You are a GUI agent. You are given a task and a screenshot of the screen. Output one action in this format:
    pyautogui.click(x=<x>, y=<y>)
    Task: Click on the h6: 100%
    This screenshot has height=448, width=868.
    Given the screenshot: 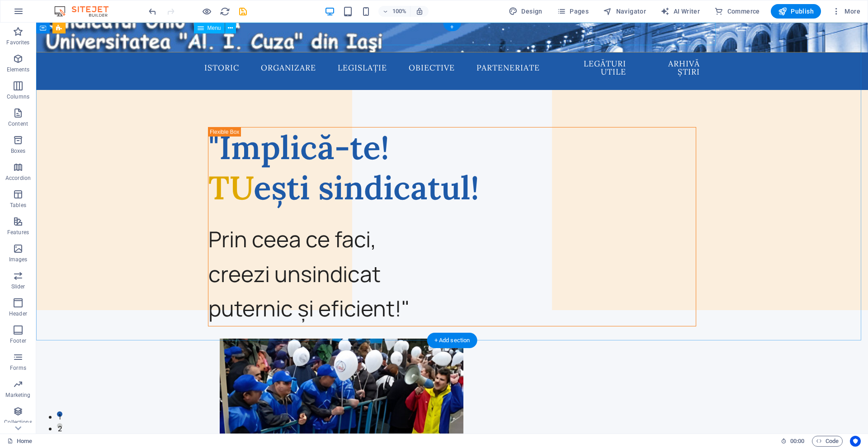 What is the action you would take?
    pyautogui.click(x=399, y=11)
    